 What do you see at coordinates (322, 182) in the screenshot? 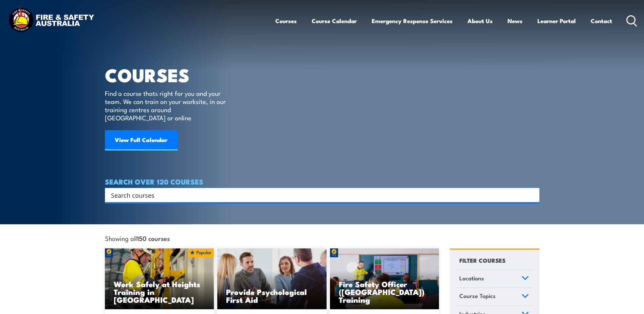
I see `h4: SEARCH OVER 120 COURSES` at bounding box center [322, 182].